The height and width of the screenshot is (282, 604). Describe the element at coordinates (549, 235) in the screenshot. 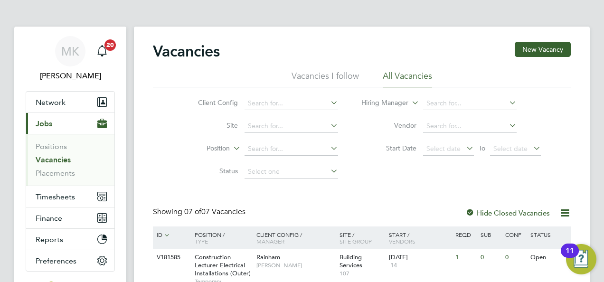

I see `div: Status` at that location.